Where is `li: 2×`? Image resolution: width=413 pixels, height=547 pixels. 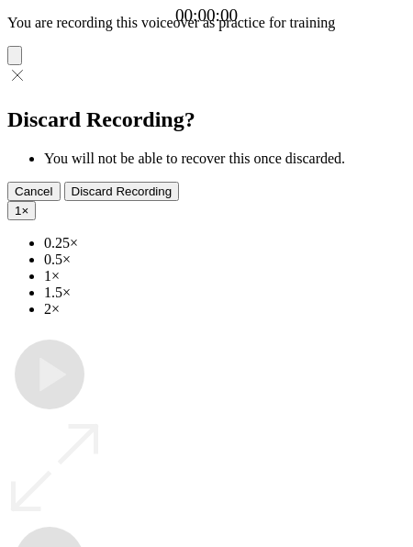
li: 2× is located at coordinates (225, 309).